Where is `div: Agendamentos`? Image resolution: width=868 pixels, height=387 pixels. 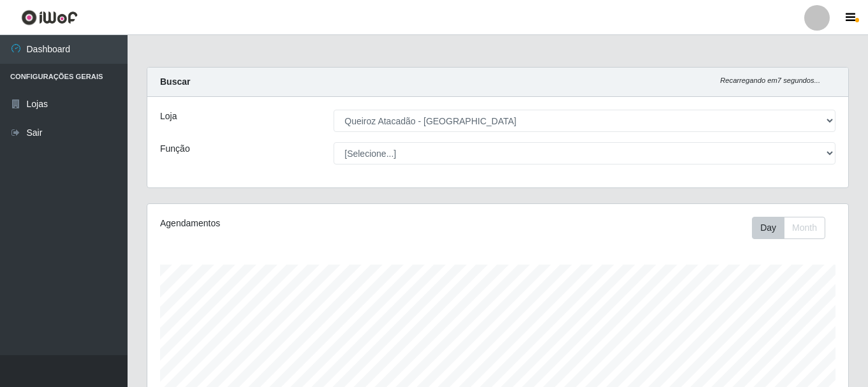 div: Agendamentos is located at coordinates (296, 223).